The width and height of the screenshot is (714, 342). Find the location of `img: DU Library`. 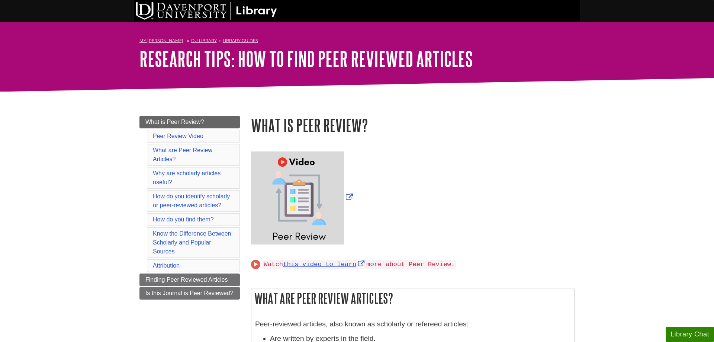

img: DU Library is located at coordinates (206, 11).